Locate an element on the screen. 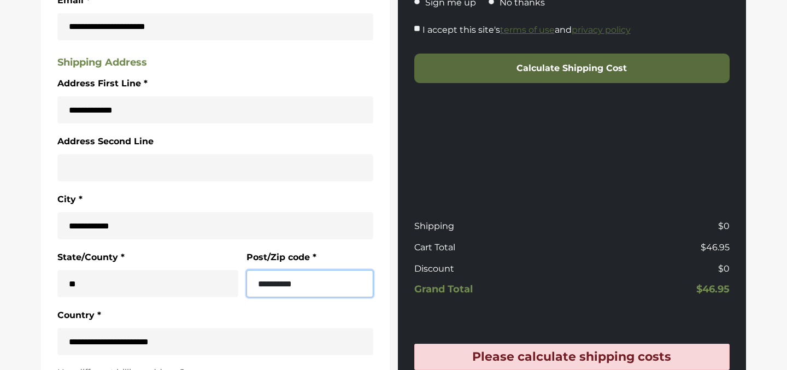 This screenshot has width=787, height=370. h5: Grand Total is located at coordinates (491, 290).